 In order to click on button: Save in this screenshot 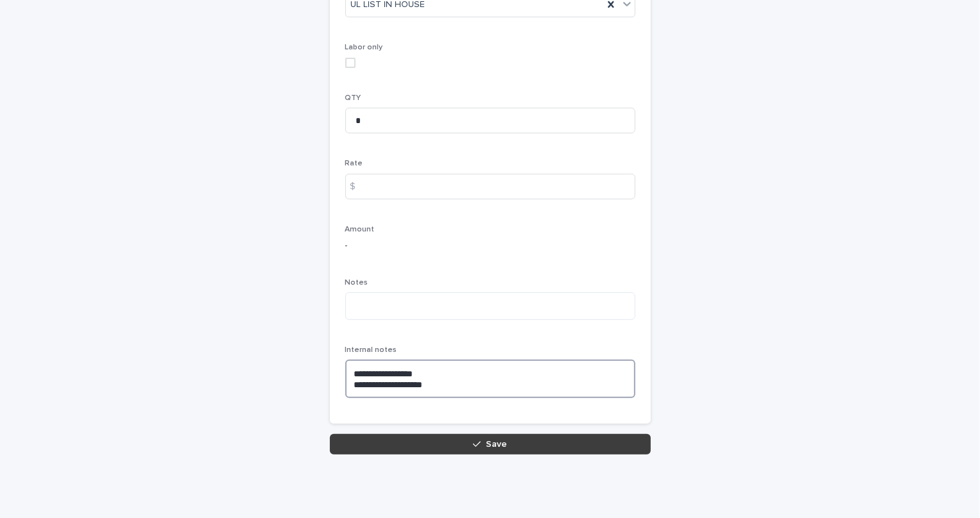, I will do `click(490, 445)`.